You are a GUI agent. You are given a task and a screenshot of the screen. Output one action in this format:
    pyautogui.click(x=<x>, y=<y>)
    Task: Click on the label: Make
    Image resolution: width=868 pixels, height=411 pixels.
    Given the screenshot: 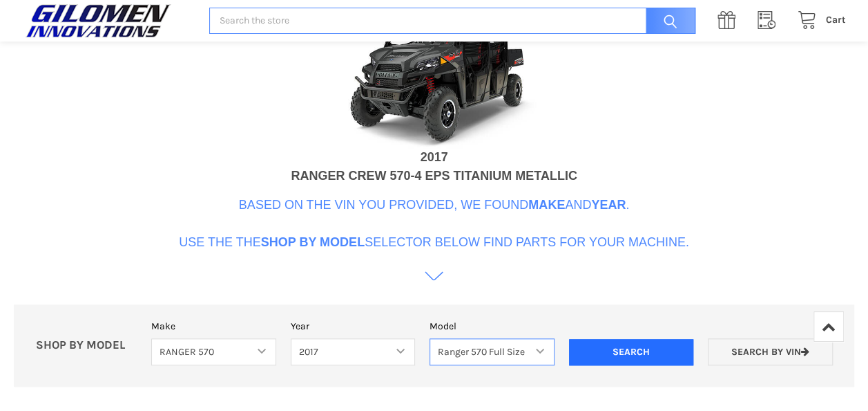 What is the action you would take?
    pyautogui.click(x=213, y=326)
    